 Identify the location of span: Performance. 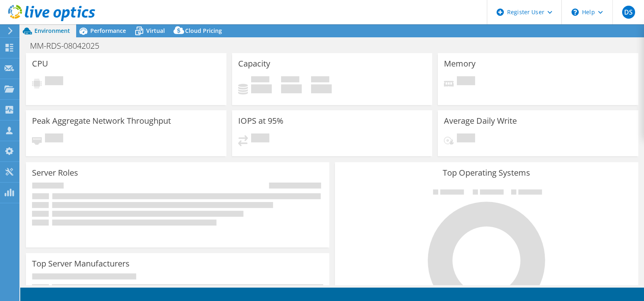
(108, 31).